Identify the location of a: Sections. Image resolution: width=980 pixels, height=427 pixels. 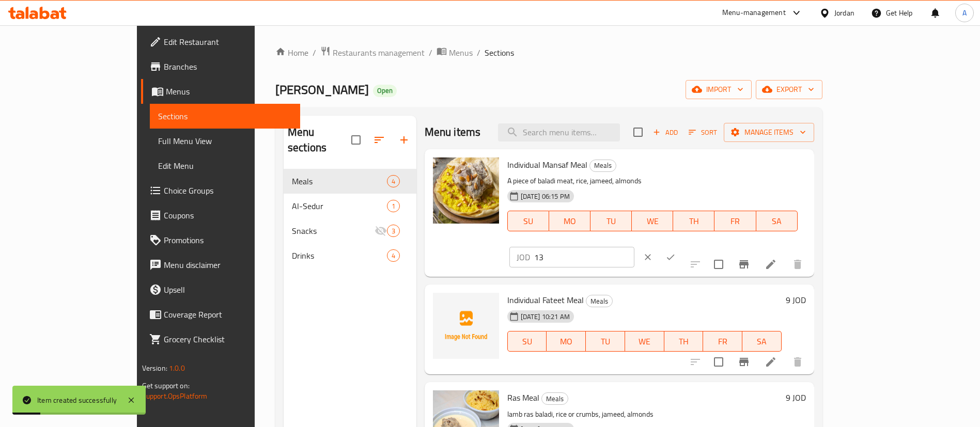
(225, 116).